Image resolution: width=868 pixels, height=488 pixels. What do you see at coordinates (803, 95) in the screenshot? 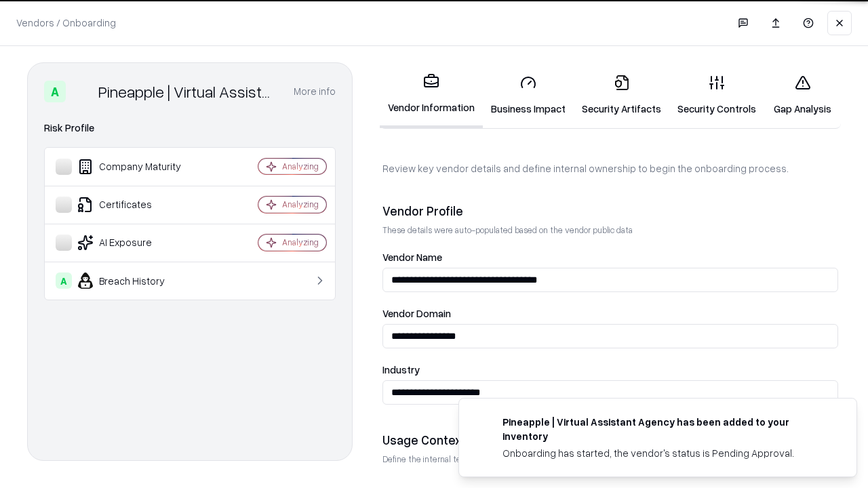
I see `a: Gap Analysis` at bounding box center [803, 95].